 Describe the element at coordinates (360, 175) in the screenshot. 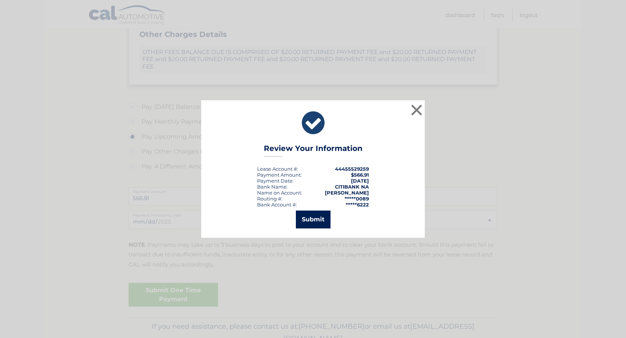

I see `span: $566.91` at that location.